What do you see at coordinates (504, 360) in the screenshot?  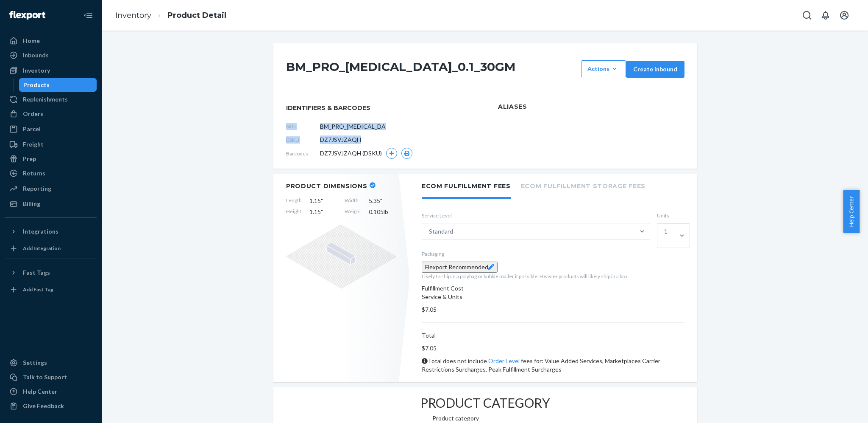 I see `a: Order Level` at bounding box center [504, 360].